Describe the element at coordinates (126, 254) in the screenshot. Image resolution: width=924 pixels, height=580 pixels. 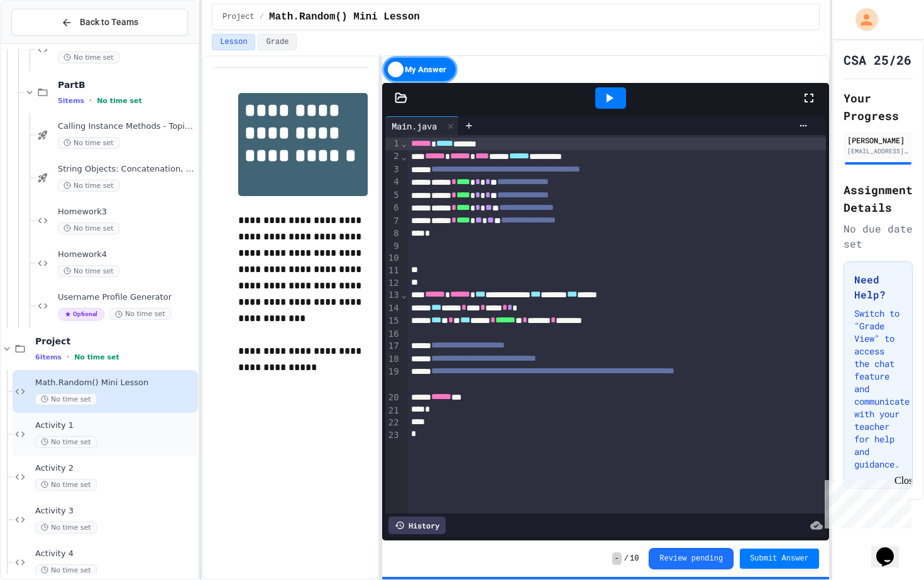
I see `span: Homework4` at that location.